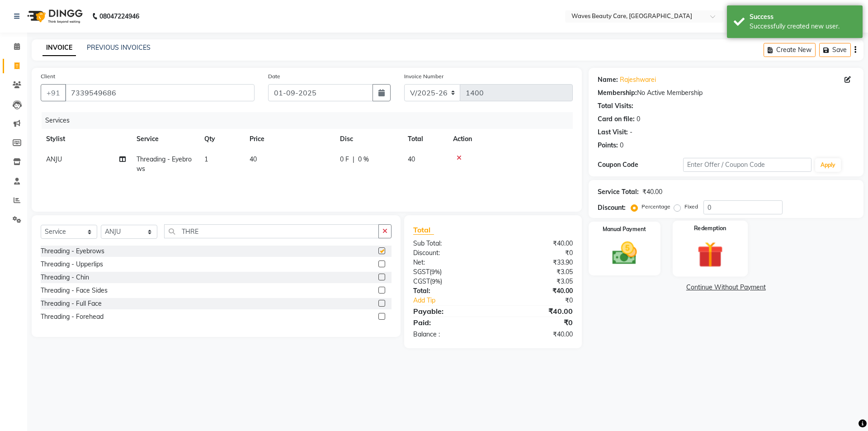 The height and width of the screenshot is (431, 868). I want to click on a: Continue Without Payment, so click(726, 287).